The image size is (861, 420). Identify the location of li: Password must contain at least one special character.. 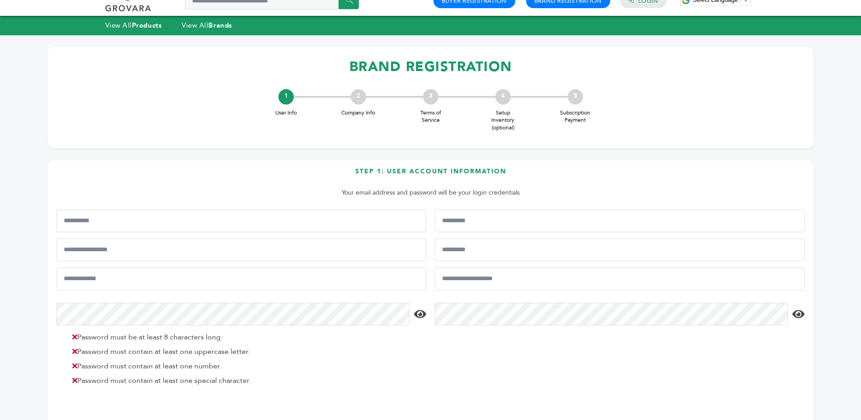
(246, 380).